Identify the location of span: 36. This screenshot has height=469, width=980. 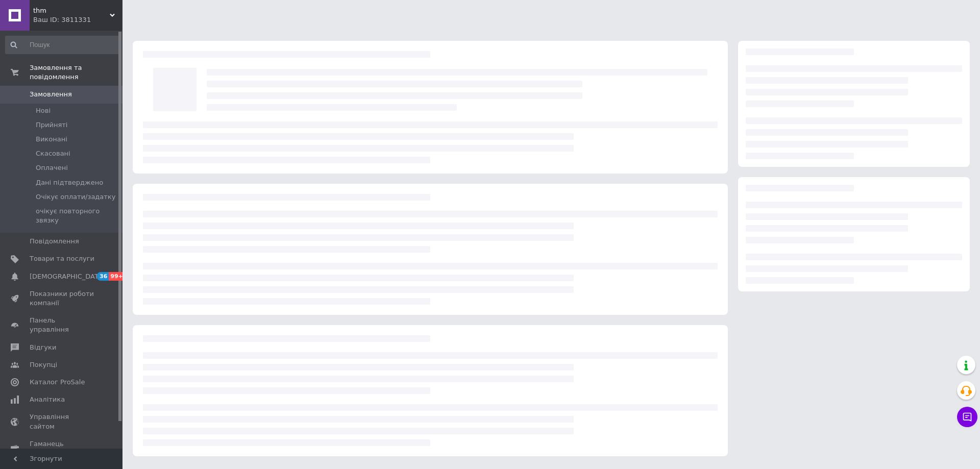
(103, 276).